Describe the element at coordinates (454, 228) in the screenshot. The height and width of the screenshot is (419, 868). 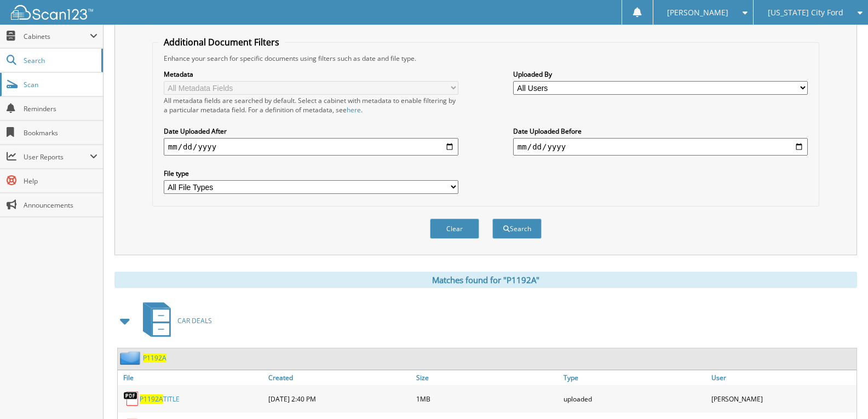
I see `button: Clear` at that location.